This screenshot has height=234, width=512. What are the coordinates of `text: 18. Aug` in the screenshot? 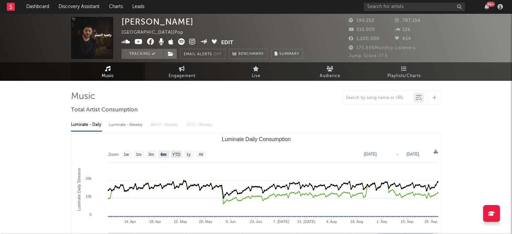 It's located at (356, 221).